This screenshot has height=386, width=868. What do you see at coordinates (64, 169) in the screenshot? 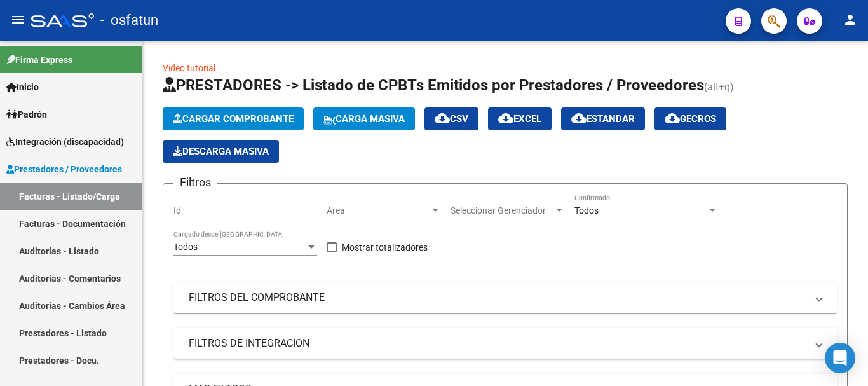
I see `span: Prestadores / Proveedores` at bounding box center [64, 169].